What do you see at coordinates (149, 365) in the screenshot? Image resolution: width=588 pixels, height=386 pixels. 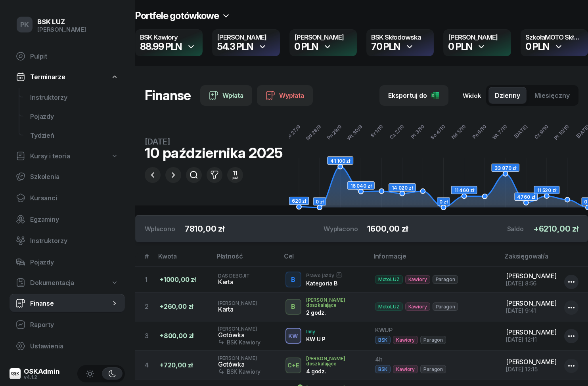 I see `div: 4` at bounding box center [149, 365].